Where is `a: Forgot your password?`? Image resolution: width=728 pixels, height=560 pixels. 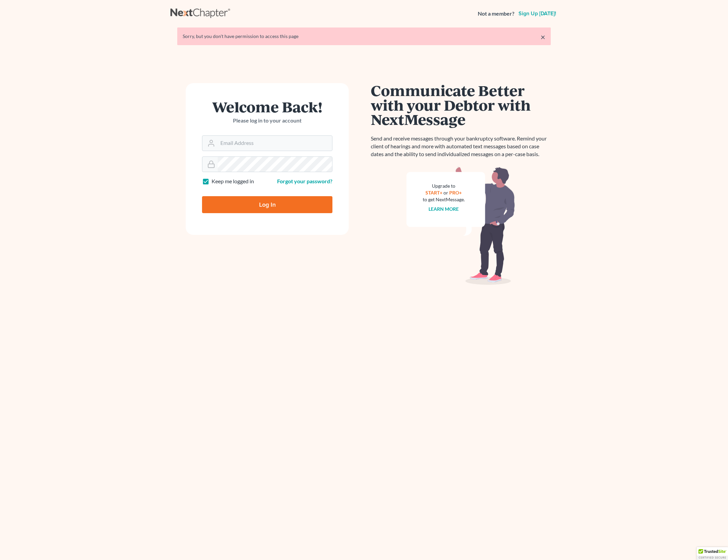
a: Forgot your password? is located at coordinates (305, 181).